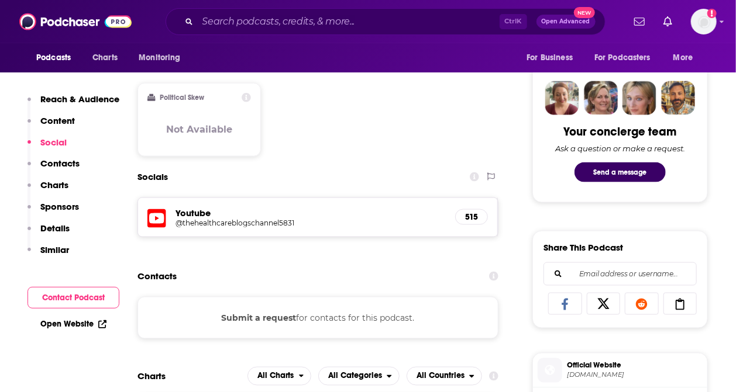 The image size is (736, 392). Describe the element at coordinates (48, 255) in the screenshot. I see `button: Similar` at that location.